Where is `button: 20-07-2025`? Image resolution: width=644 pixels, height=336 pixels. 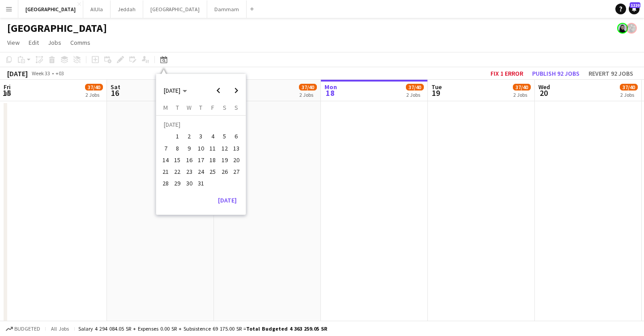 button: 20-07-2025 is located at coordinates (236, 160).